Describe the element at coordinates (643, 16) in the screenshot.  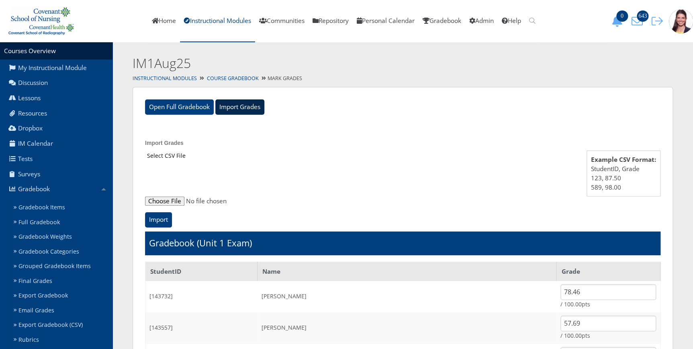
I see `span: 643` at that location.